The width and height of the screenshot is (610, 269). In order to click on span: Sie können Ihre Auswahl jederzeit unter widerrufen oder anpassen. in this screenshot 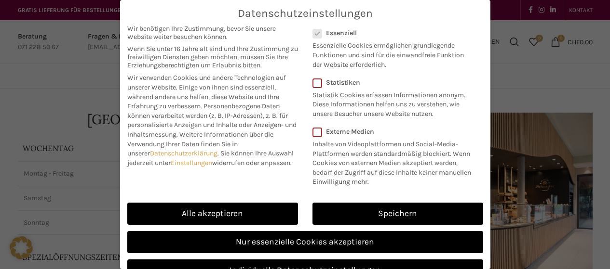, I will do `click(210, 158)`.